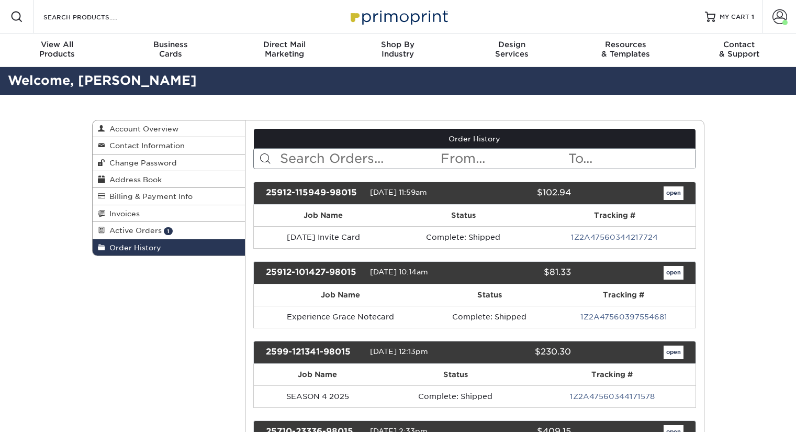 The image size is (796, 432). I want to click on a: Contact Information, so click(169, 145).